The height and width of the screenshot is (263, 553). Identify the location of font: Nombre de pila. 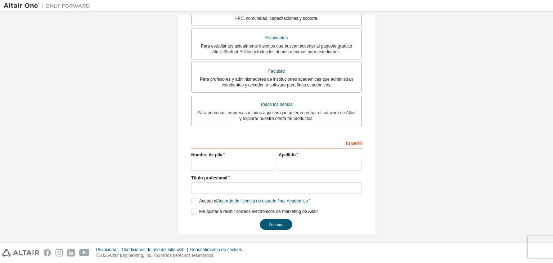
(207, 155).